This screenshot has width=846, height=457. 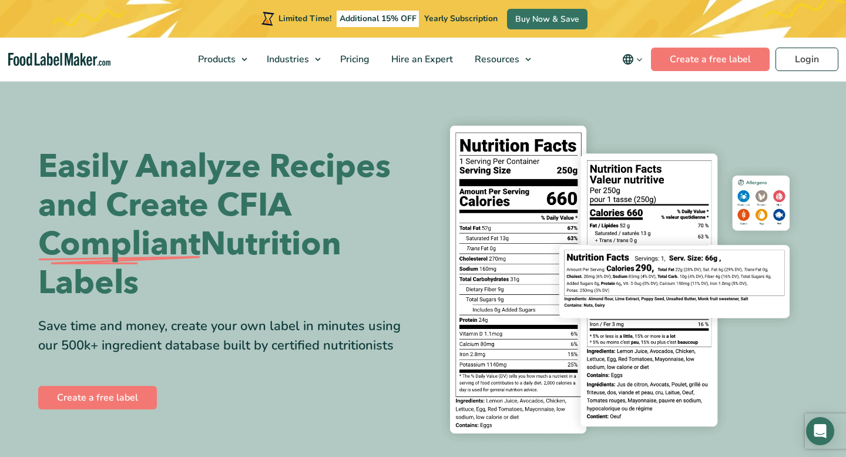 I want to click on a: Pricing, so click(x=354, y=59).